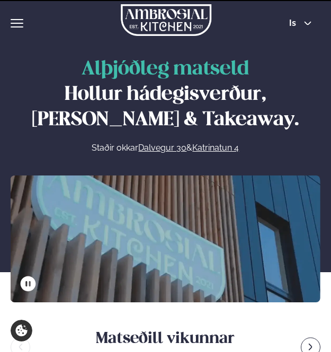  Describe the element at coordinates (215, 148) in the screenshot. I see `a: Katrinatun 4` at that location.